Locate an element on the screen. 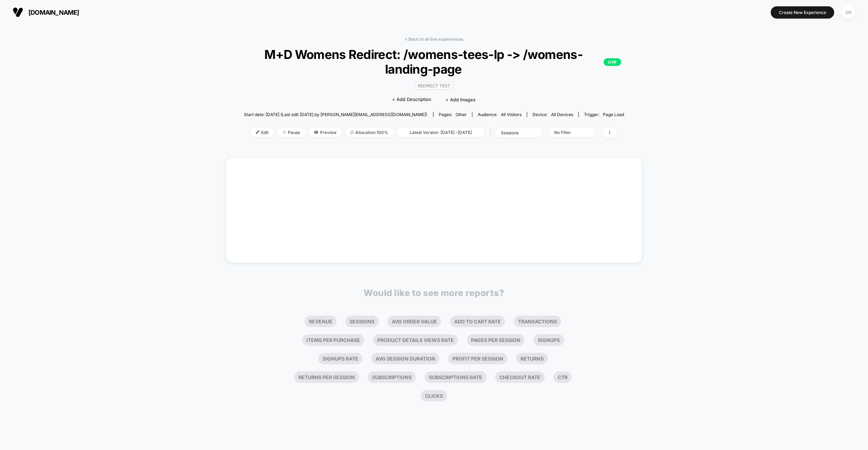 The image size is (868, 450). span: + Add Images is located at coordinates (460, 100).